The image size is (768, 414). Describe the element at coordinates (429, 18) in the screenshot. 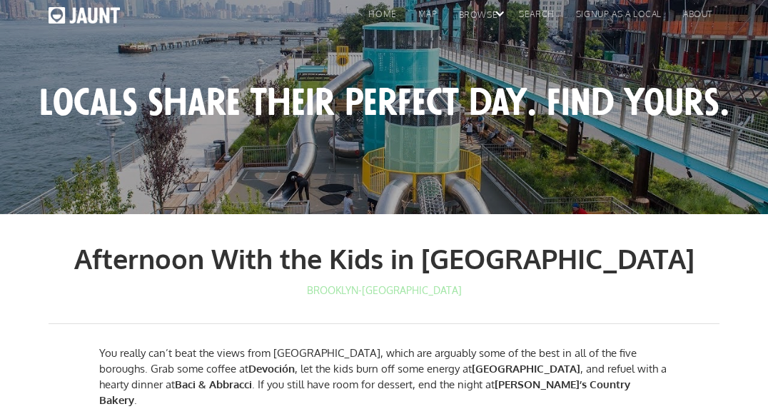

I see `div: homemapbrowse` at that location.